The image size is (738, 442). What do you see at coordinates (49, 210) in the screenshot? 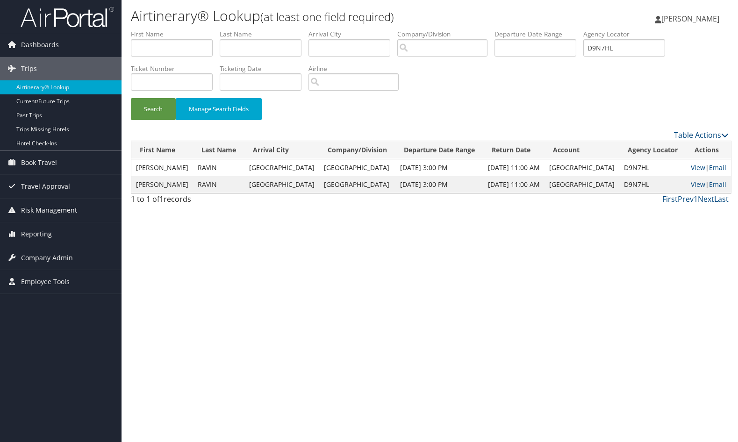
I see `span: Risk Management` at bounding box center [49, 210].